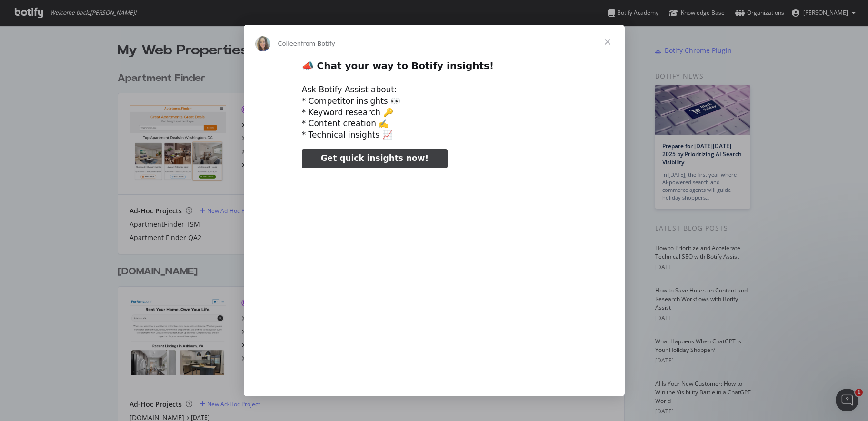  Describe the element at coordinates (375, 158) in the screenshot. I see `a: Get quick insights now!` at that location.